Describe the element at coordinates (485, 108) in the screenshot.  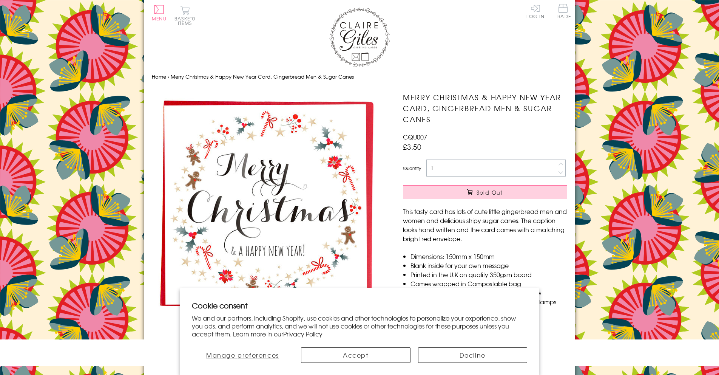
I see `h1: Merry Christmas & Happy New Year Card, Gingerbread Men & Sugar Canes` at that location.